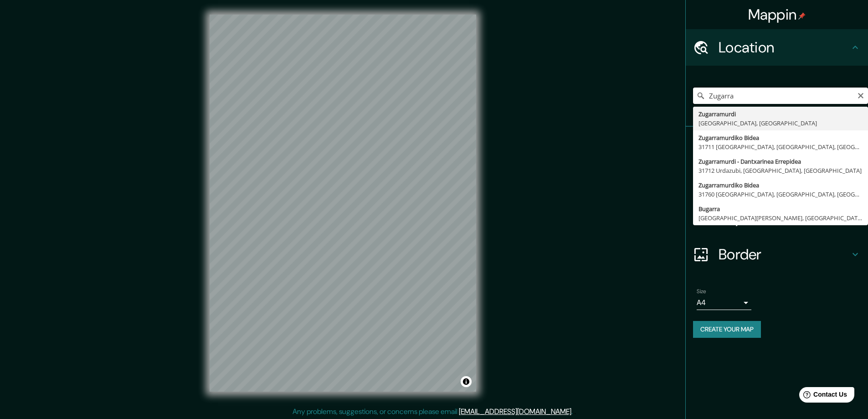 The width and height of the screenshot is (868, 419). What do you see at coordinates (777, 14) in the screenshot?
I see `h4: Mappin` at bounding box center [777, 14].